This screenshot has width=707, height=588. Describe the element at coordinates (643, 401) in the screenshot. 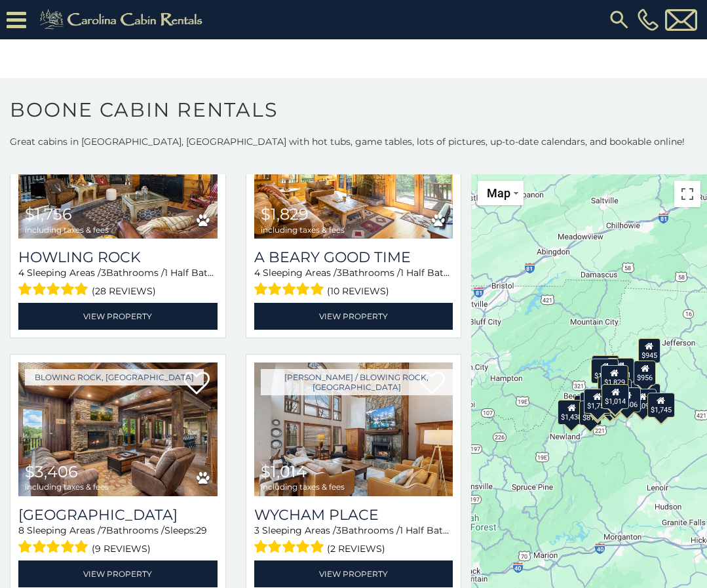

I see `div: $1,091` at that location.